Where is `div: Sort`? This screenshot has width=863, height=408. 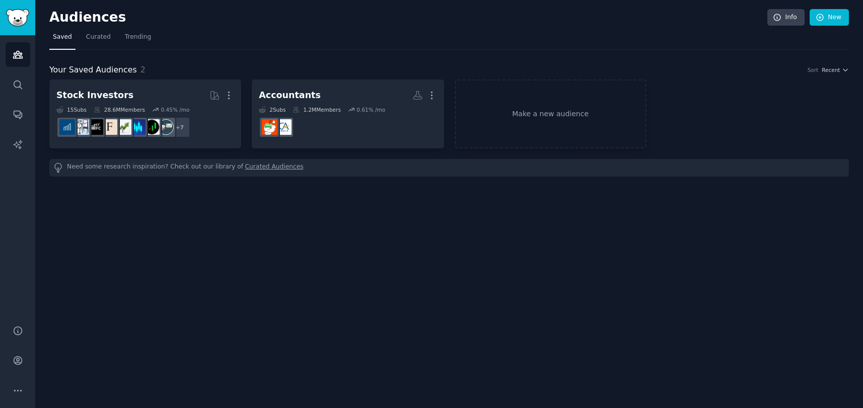
div: Sort is located at coordinates (813, 70).